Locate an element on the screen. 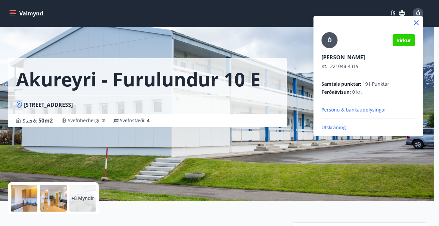 This screenshot has width=439, height=226. p: Útskráning is located at coordinates (369, 127).